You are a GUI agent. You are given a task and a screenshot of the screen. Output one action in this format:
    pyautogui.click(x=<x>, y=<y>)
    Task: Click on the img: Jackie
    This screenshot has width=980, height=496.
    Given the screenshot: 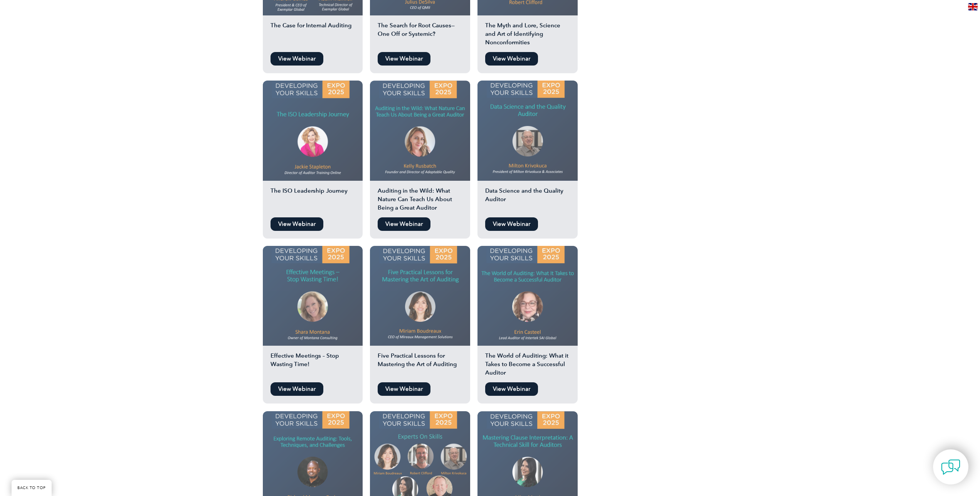 What is the action you would take?
    pyautogui.click(x=313, y=131)
    